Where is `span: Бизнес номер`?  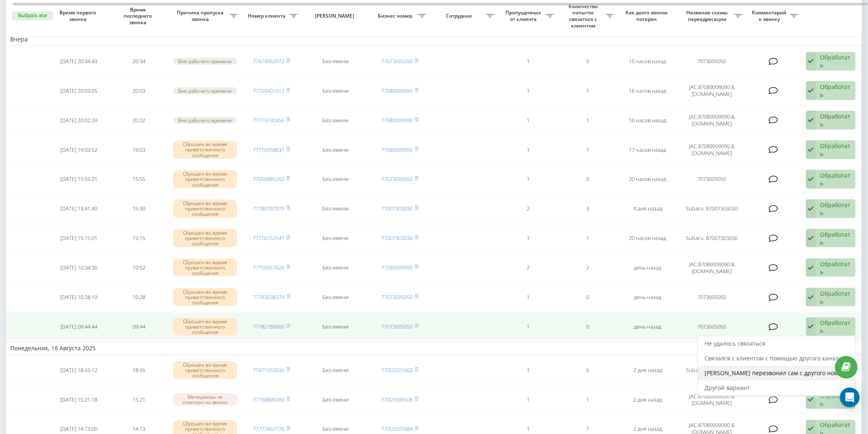
span: Бизнес номер is located at coordinates (396, 16).